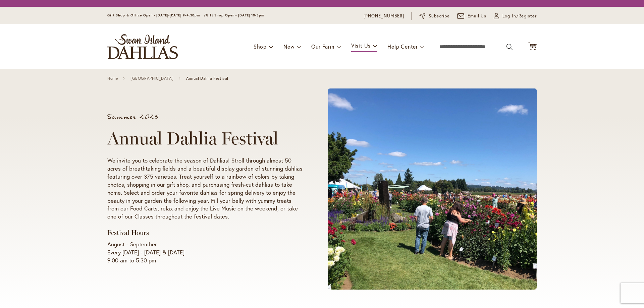 The height and width of the screenshot is (308, 644). I want to click on span: New, so click(289, 46).